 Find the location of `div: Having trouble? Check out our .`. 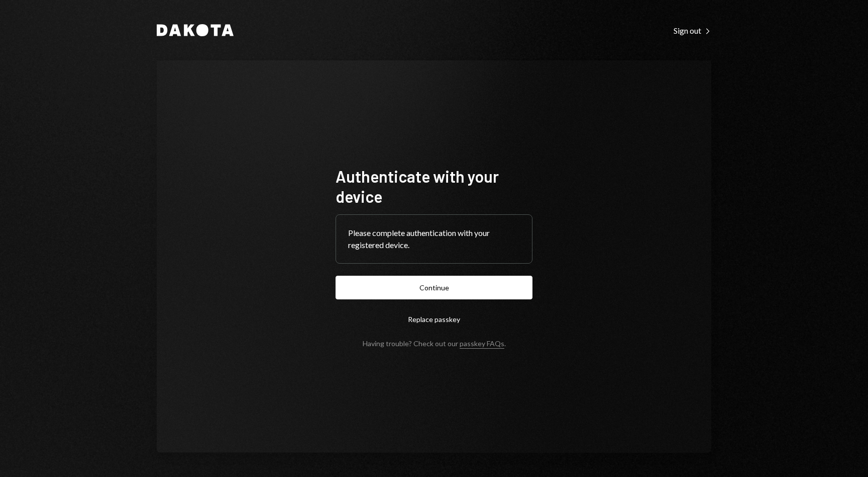

div: Having trouble? Check out our . is located at coordinates (434, 343).